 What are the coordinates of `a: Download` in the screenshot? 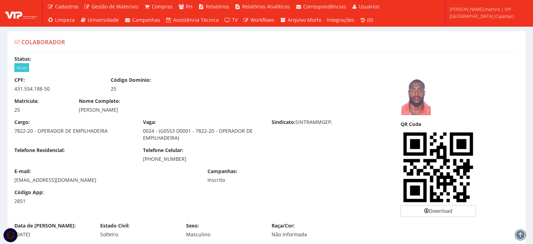 It's located at (438, 211).